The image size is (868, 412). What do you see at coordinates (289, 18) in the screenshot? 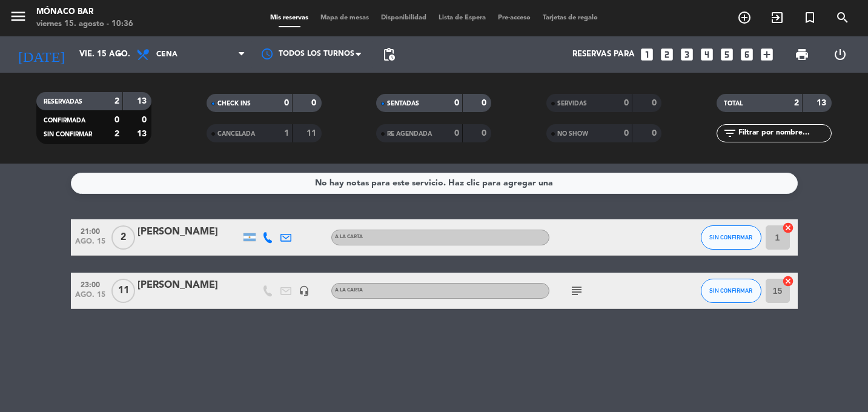
I see `span: Mis reservas` at bounding box center [289, 18].